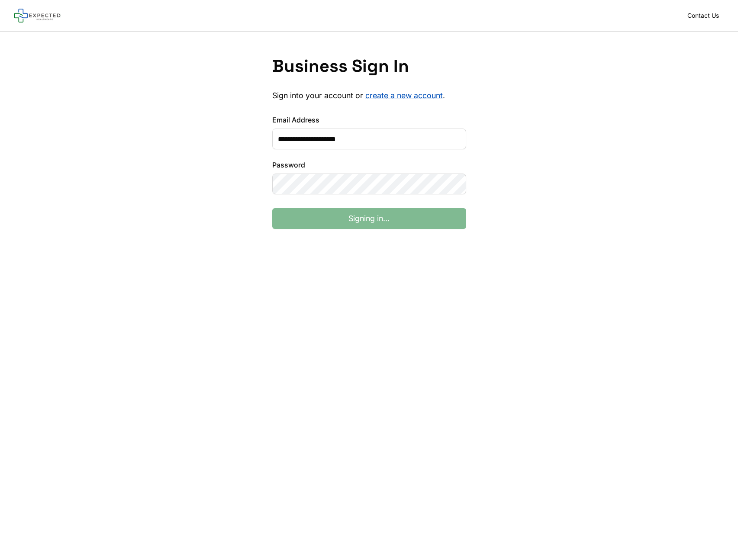  I want to click on h1: Business Sign In, so click(369, 66).